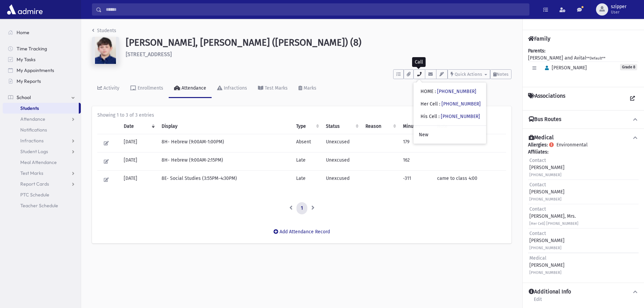 This screenshot has width=644, height=308. What do you see at coordinates (32, 141) in the screenshot?
I see `span: Infractions` at bounding box center [32, 141].